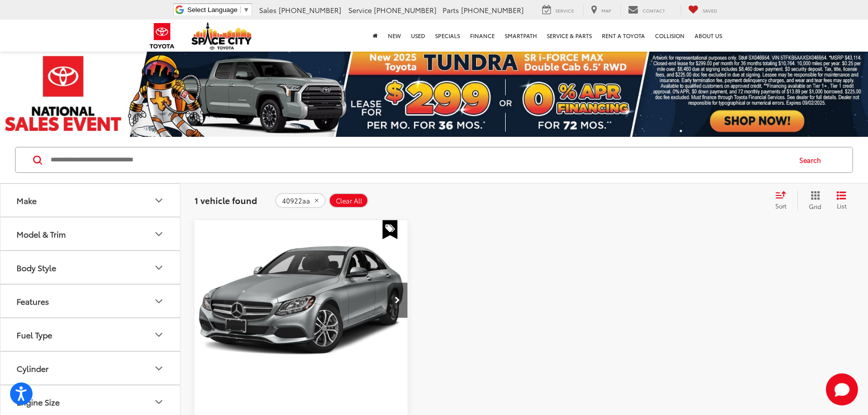 Image resolution: width=868 pixels, height=415 pixels. Describe the element at coordinates (225, 200) in the screenshot. I see `span: 1 vehicle found` at that location.